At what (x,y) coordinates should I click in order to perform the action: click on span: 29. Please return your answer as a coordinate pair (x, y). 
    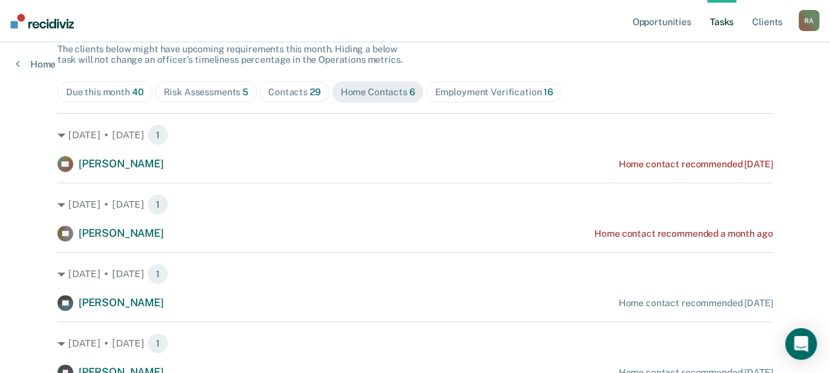
    Looking at the image, I should click on (315, 92).